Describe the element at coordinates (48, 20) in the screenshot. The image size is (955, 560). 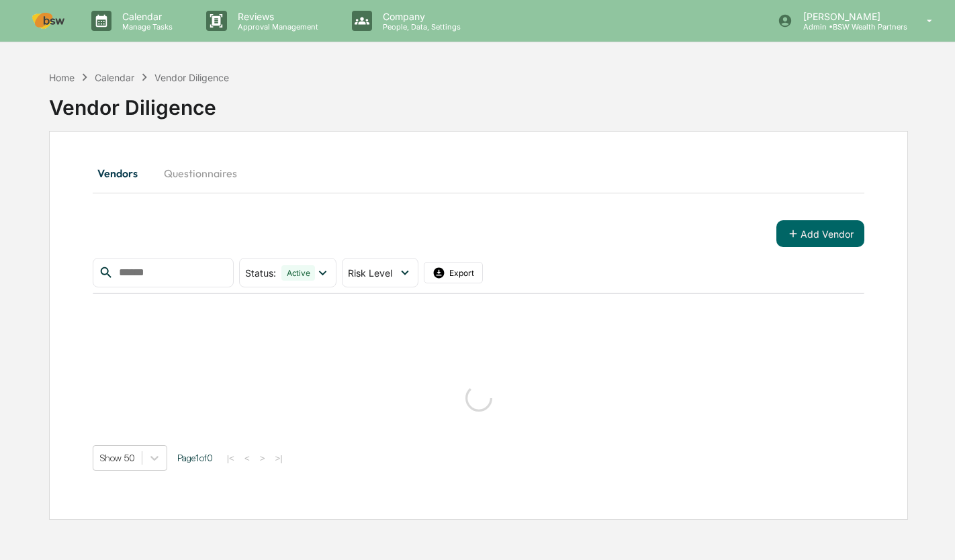
I see `img: logo` at that location.